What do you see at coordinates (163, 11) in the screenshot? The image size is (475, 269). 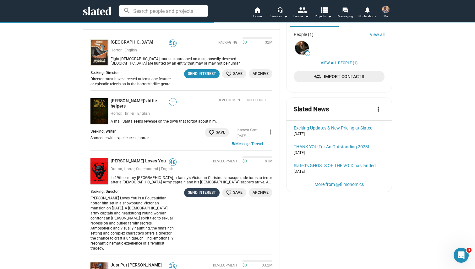 I see `input: Search people and projects` at bounding box center [163, 11].